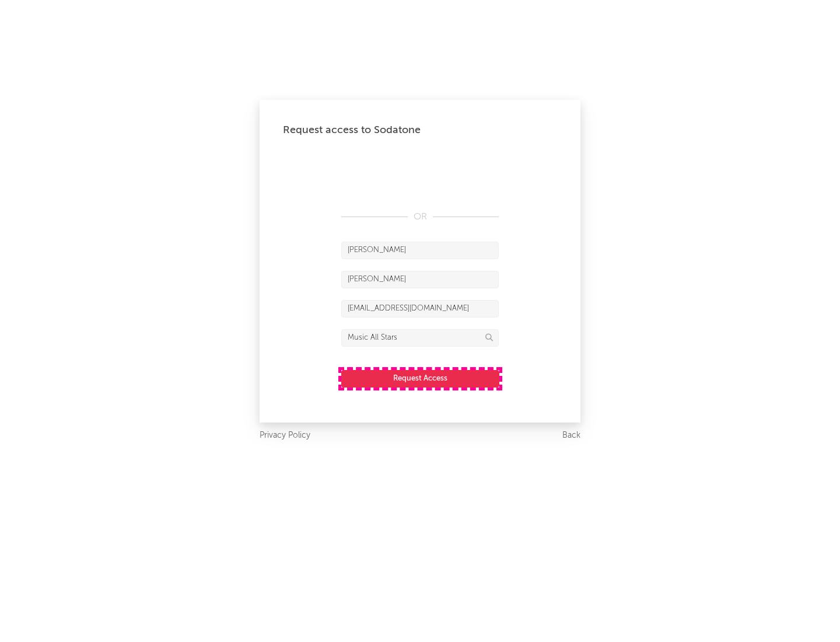 Image resolution: width=840 pixels, height=642 pixels. Describe the element at coordinates (420, 280) in the screenshot. I see `input: Last Name` at that location.